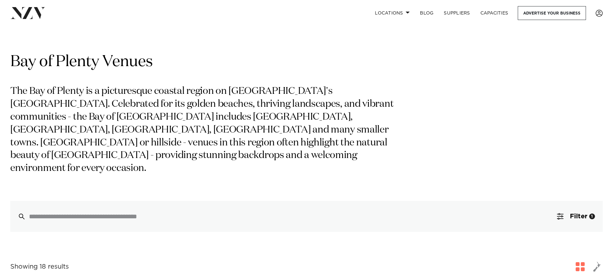 The width and height of the screenshot is (613, 277). Describe the element at coordinates (28, 13) in the screenshot. I see `img: nzv-logo.png` at that location.